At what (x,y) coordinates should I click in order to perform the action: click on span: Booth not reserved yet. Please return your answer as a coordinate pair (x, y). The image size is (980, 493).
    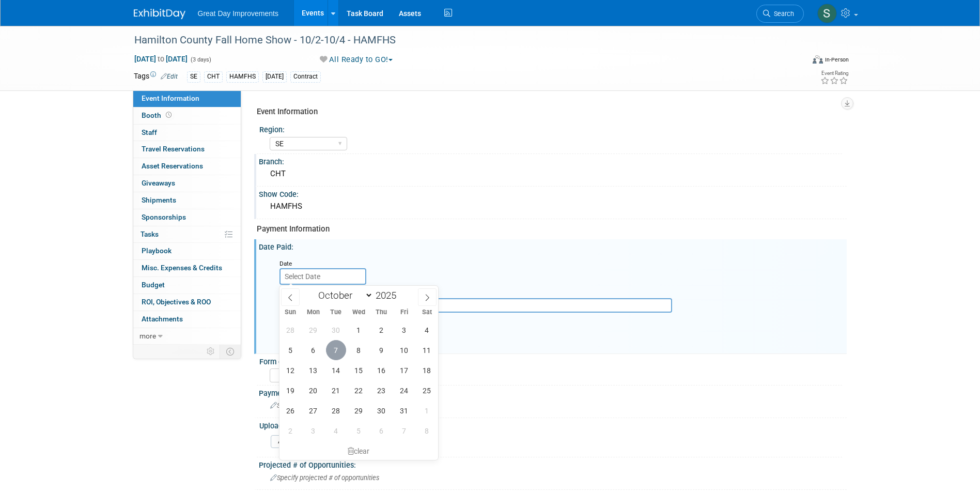
    Looking at the image, I should click on (169, 115).